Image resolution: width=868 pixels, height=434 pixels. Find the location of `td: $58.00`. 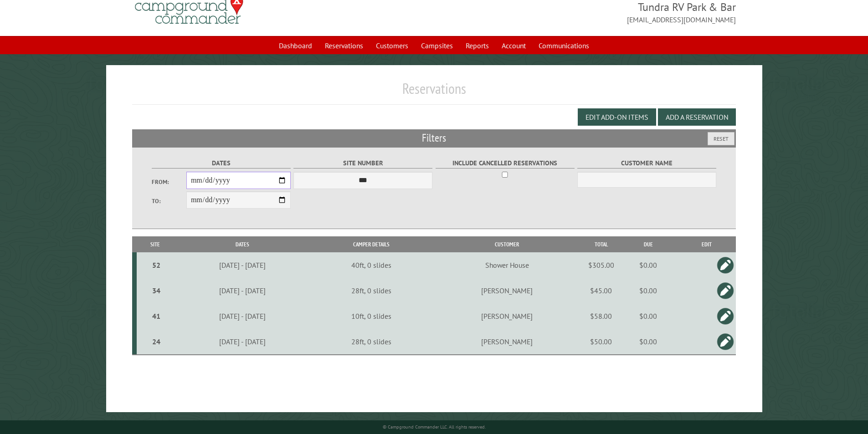

td: $58.00 is located at coordinates (601, 316).